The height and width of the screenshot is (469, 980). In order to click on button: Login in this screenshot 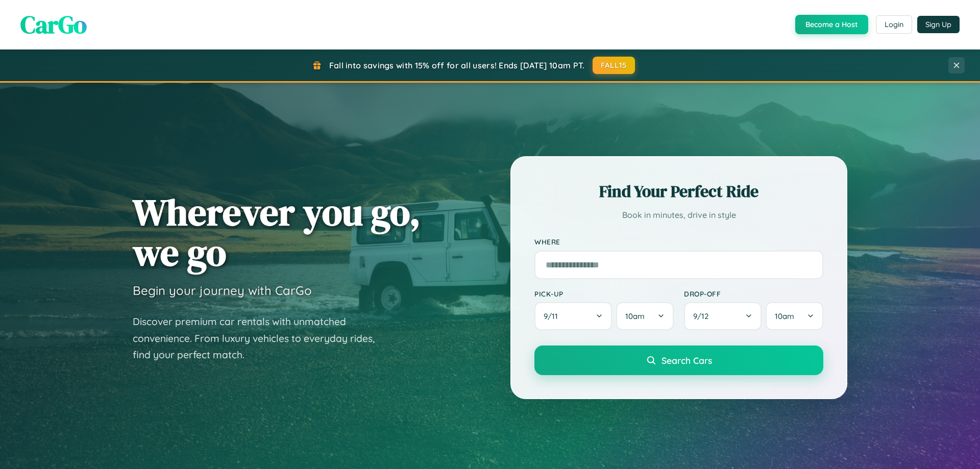, I will do `click(893, 24)`.